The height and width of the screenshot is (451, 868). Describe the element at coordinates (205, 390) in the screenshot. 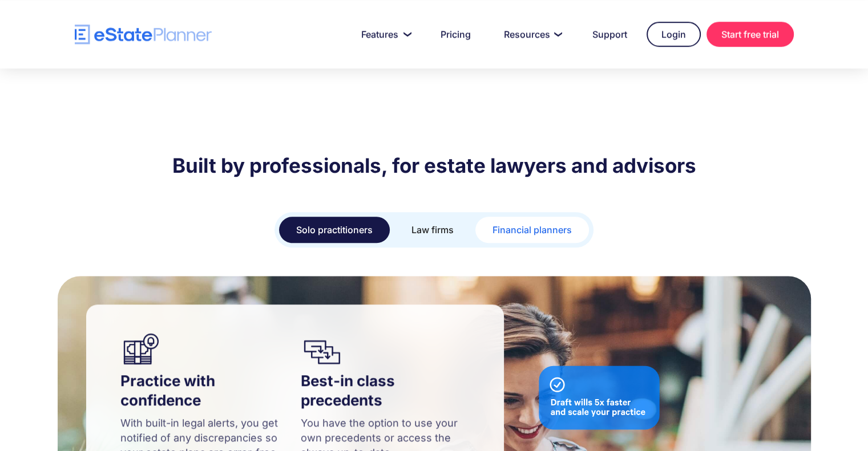

I see `h4: Practice with confidence` at that location.